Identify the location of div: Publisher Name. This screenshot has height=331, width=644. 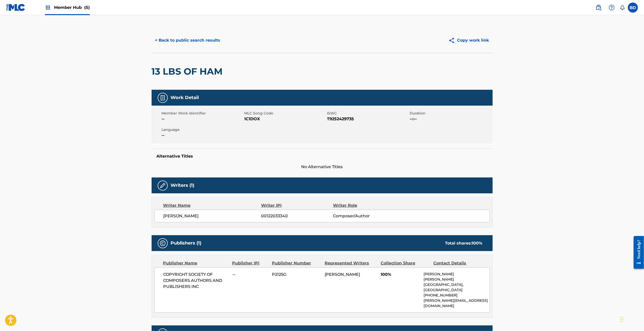
(196, 263).